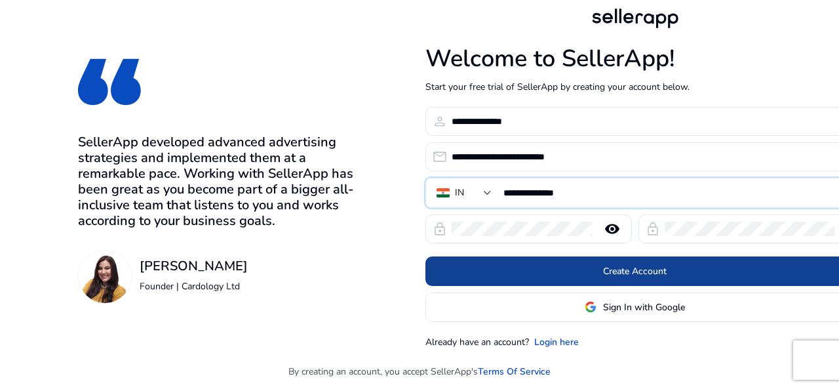  What do you see at coordinates (459, 193) in the screenshot?
I see `div: IN` at bounding box center [459, 193].